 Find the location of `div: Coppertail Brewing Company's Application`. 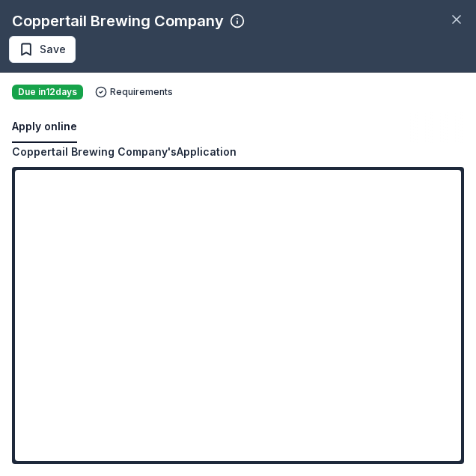

div: Coppertail Brewing Company's Application is located at coordinates (124, 152).